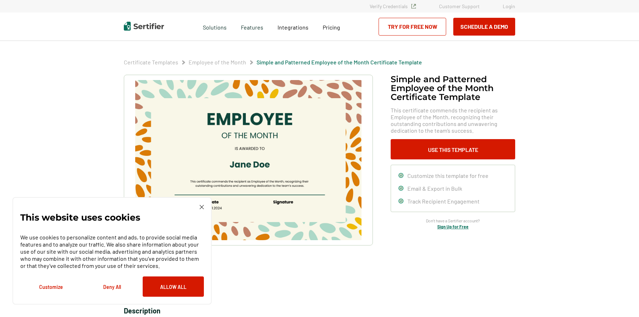 The height and width of the screenshot is (317, 639). Describe the element at coordinates (413, 6) in the screenshot. I see `img: Verified` at that location.